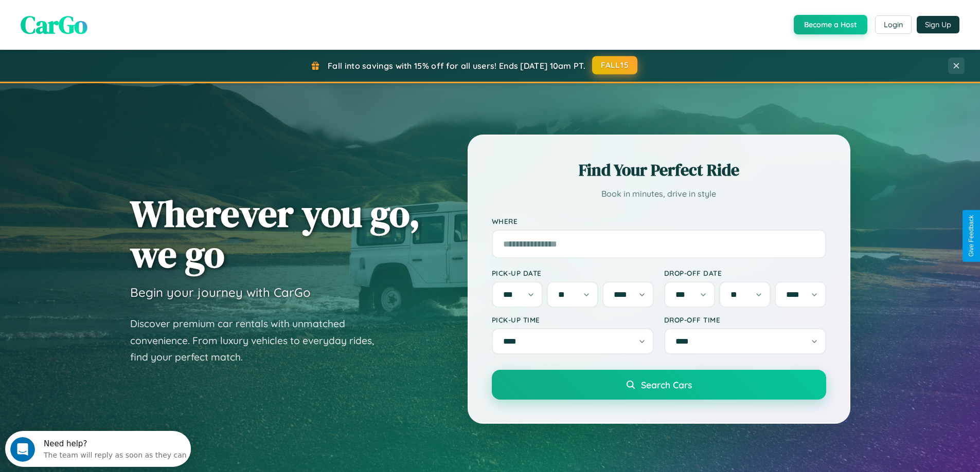 This screenshot has height=472, width=980. I want to click on button: Search Cars, so click(659, 385).